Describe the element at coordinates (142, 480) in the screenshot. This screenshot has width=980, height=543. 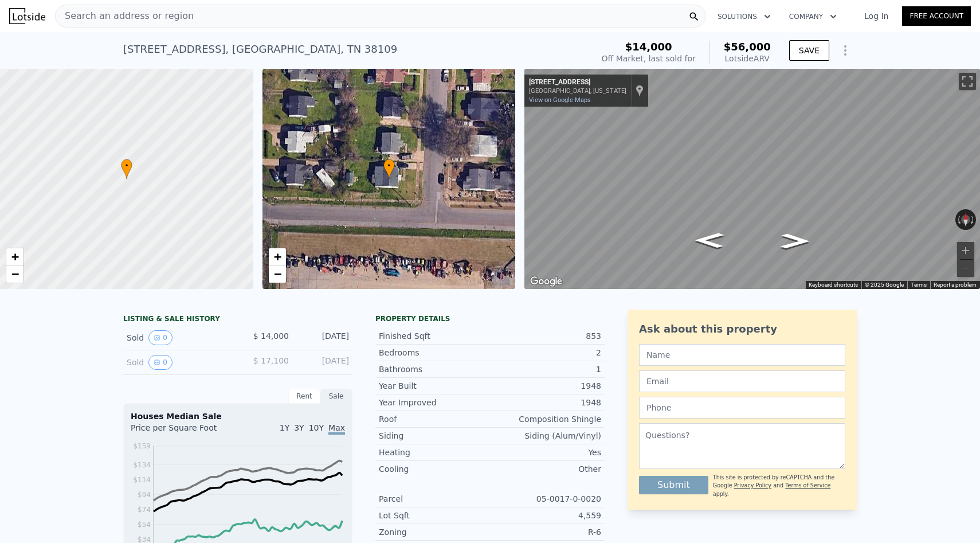
I see `tspan: $114` at that location.